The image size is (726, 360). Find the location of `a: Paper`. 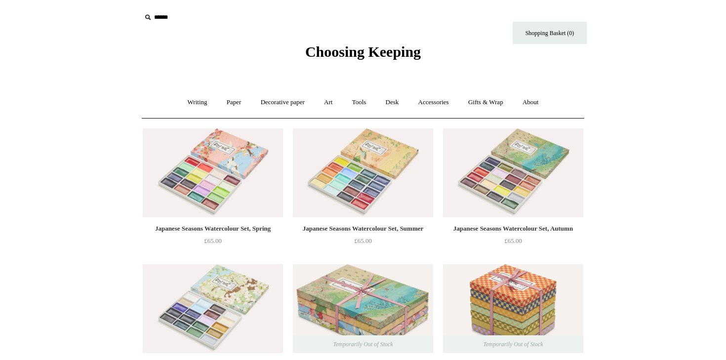

a: Paper is located at coordinates (234, 102).